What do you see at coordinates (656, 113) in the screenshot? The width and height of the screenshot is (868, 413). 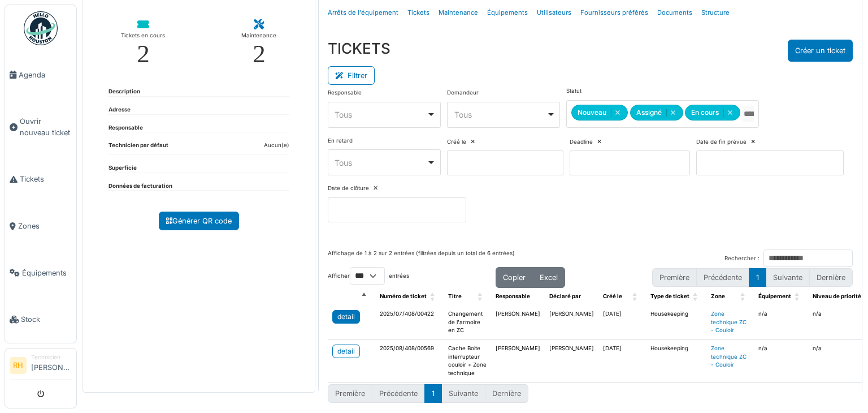 I see `div: Assigné` at bounding box center [656, 113].